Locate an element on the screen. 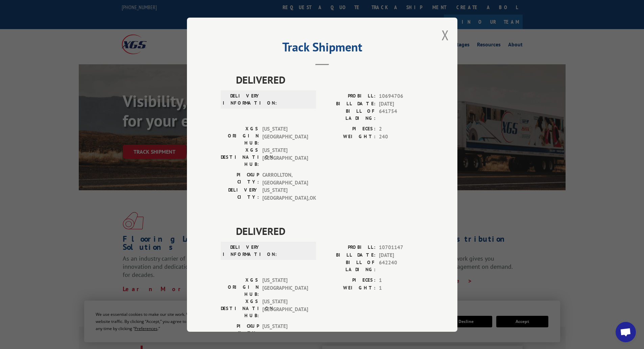  label: DELIVERY CITY: is located at coordinates (240, 194).